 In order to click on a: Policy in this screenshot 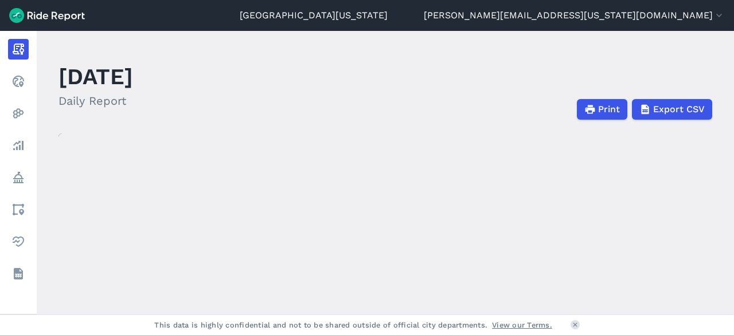, I will do `click(18, 178)`.